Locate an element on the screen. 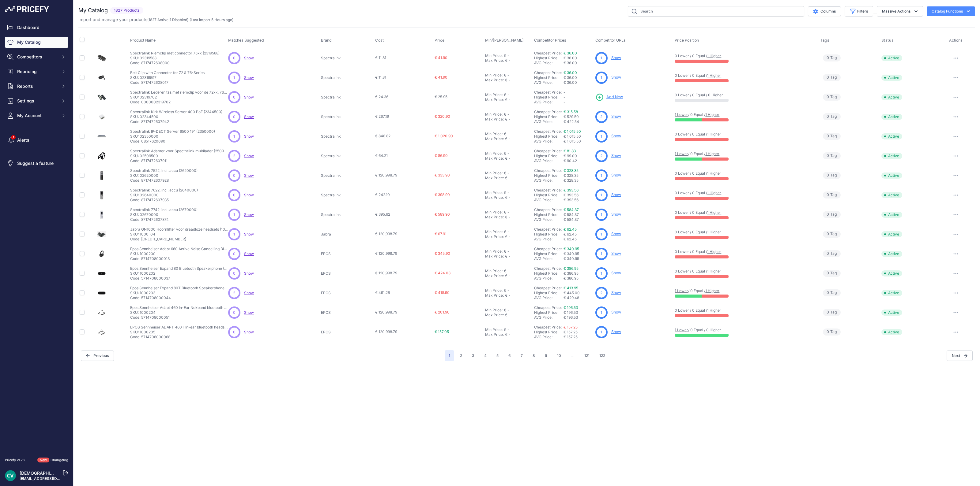 The image size is (980, 486). span: € 41.90 is located at coordinates (441, 77).